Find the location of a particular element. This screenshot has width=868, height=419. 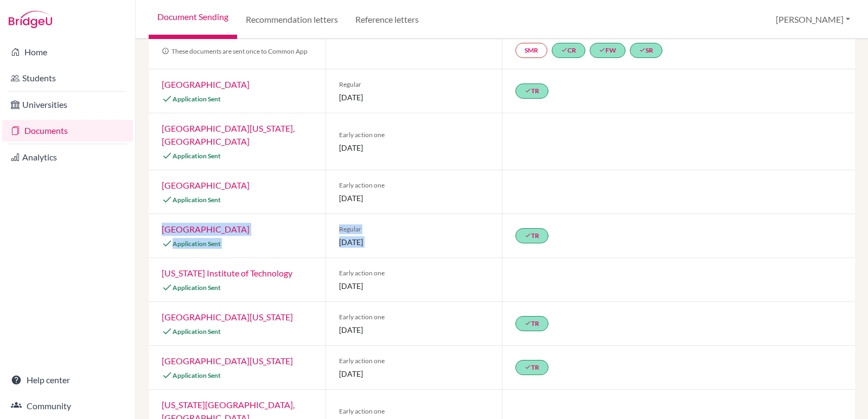

a: Help center is located at coordinates (67, 380).